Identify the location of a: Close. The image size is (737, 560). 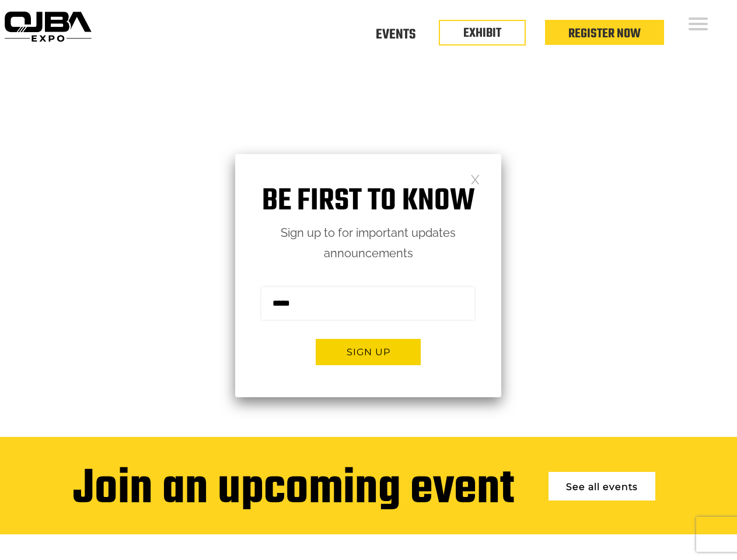
(475, 179).